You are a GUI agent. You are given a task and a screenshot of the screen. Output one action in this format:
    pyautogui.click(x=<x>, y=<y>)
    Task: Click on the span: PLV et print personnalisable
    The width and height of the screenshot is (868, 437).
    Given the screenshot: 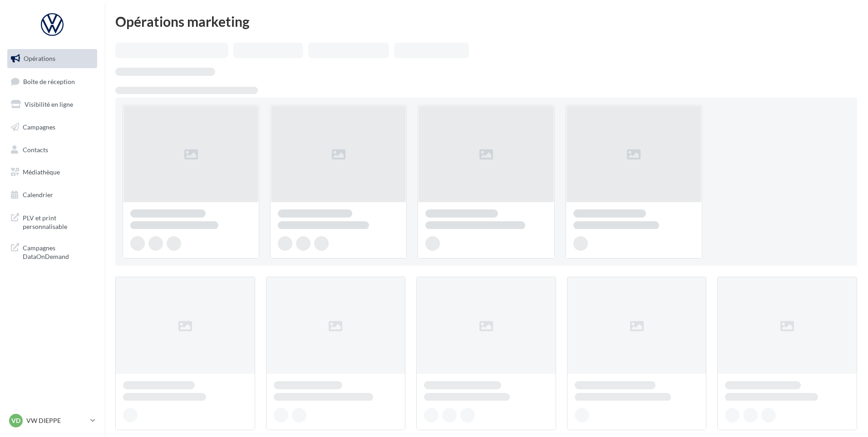 What is the action you would take?
    pyautogui.click(x=58, y=221)
    